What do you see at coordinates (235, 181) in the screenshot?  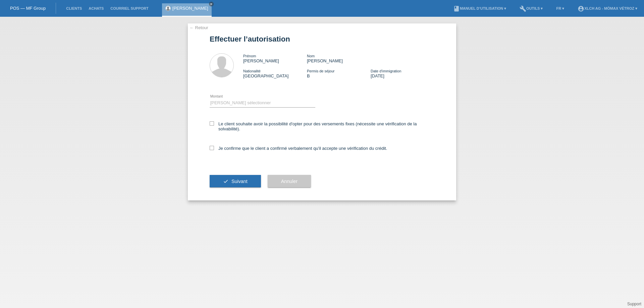 I see `button: check Suivant` at bounding box center [235, 181].